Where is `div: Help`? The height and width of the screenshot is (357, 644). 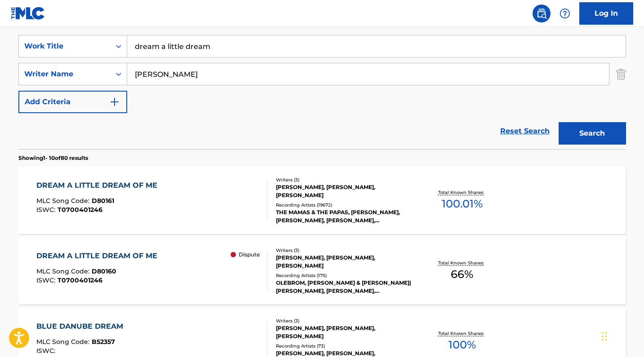 div: Help is located at coordinates (565, 14).